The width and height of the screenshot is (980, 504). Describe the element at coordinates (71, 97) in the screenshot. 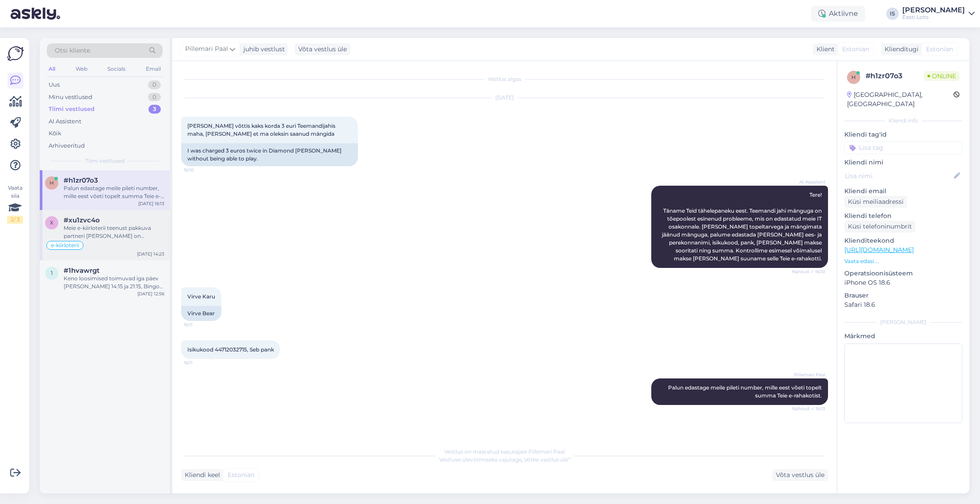

I see `div: Minu vestlused` at that location.